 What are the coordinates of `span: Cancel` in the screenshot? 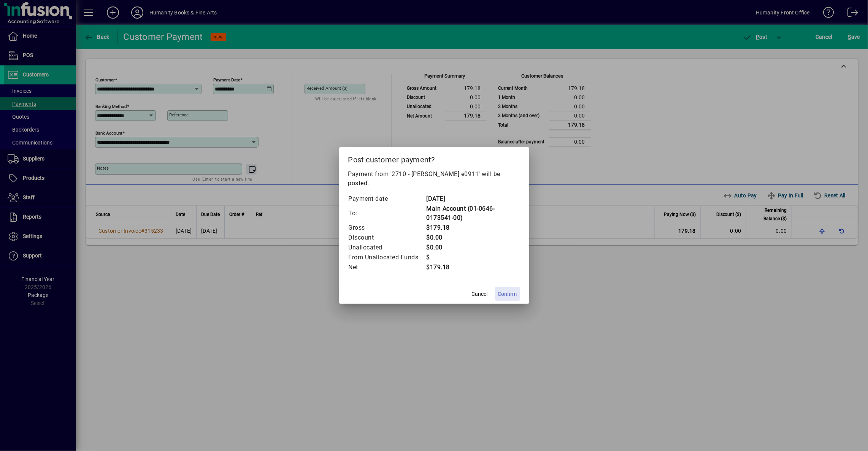 It's located at (479, 294).